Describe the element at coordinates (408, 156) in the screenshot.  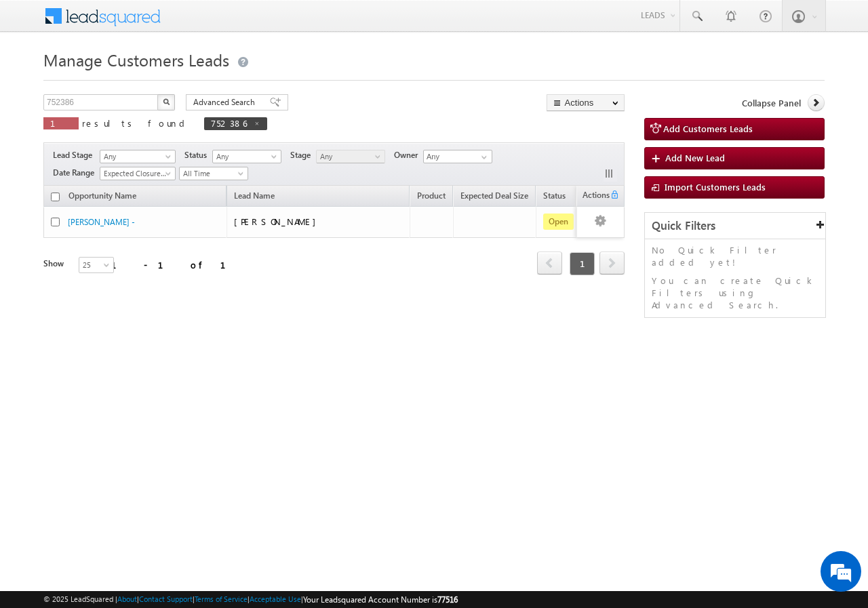
I see `span: Owner` at that location.